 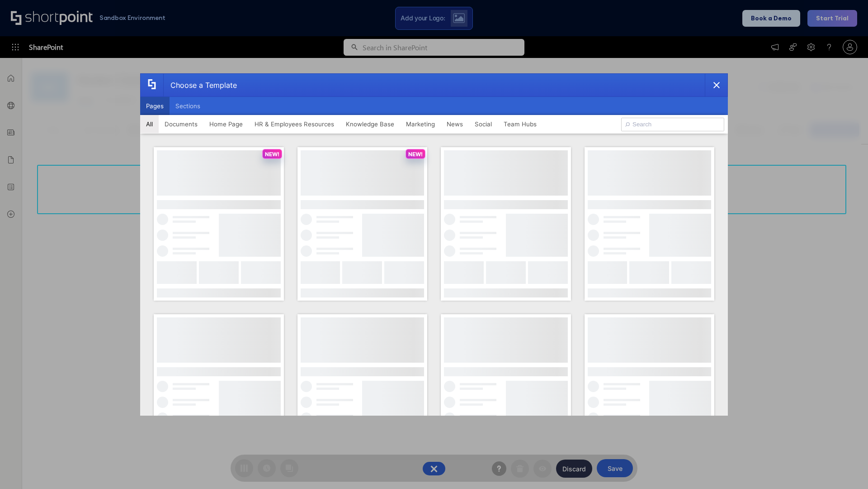 I want to click on button: Knowledge Base, so click(x=370, y=124).